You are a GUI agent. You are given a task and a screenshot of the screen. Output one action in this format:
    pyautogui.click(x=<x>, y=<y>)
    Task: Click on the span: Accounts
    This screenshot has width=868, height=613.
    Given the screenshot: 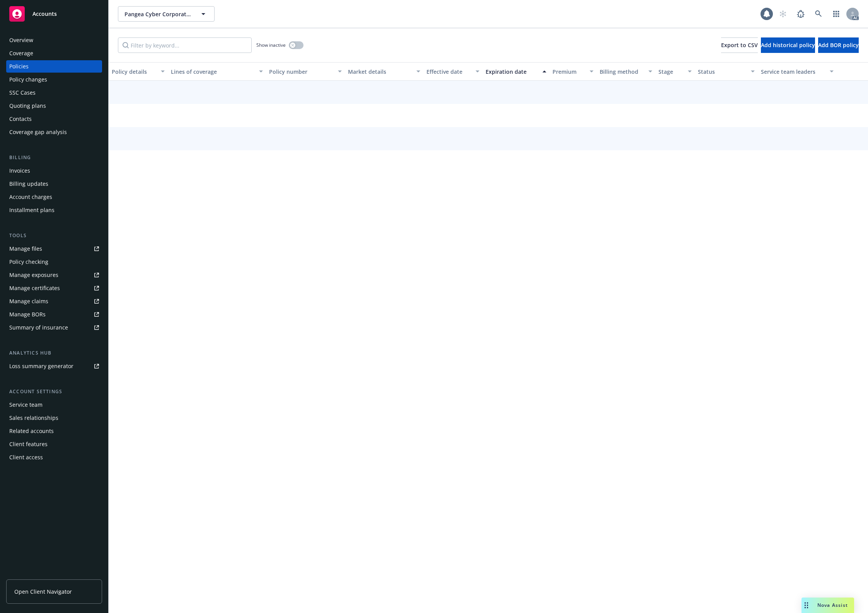 What is the action you would take?
    pyautogui.click(x=44, y=14)
    